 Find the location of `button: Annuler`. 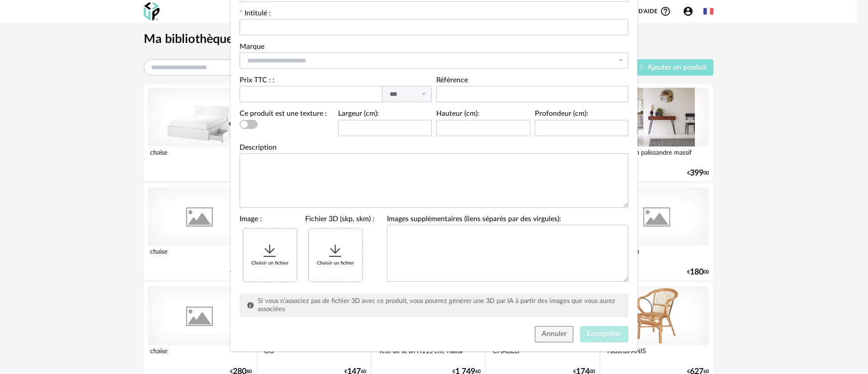

button: Annuler is located at coordinates (554, 334).